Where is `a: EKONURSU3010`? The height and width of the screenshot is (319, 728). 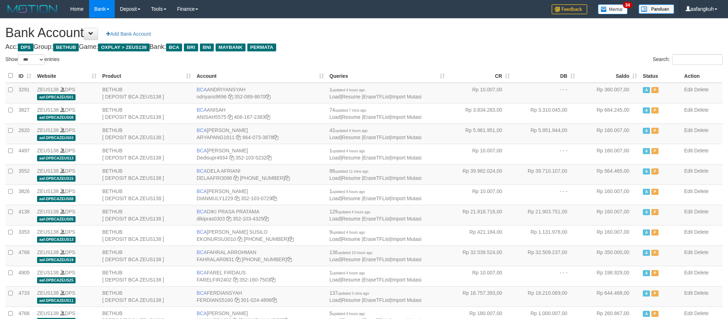
a: EKONURSU3010 is located at coordinates (216, 239).